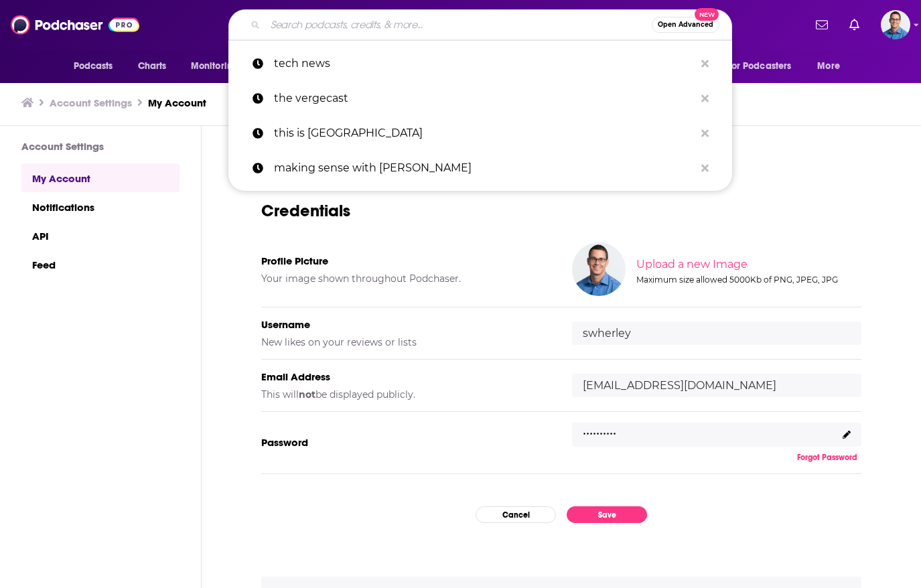 The height and width of the screenshot is (588, 921). I want to click on a: Feed, so click(100, 264).